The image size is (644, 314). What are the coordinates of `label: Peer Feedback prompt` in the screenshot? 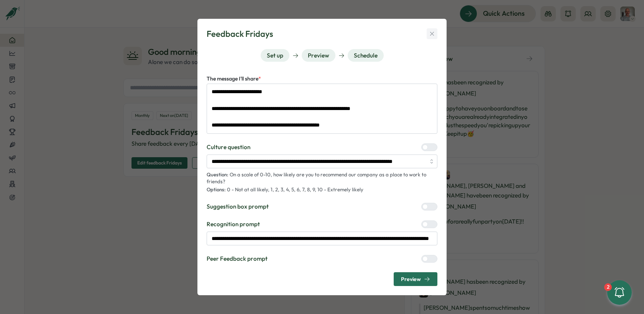 It's located at (237, 259).